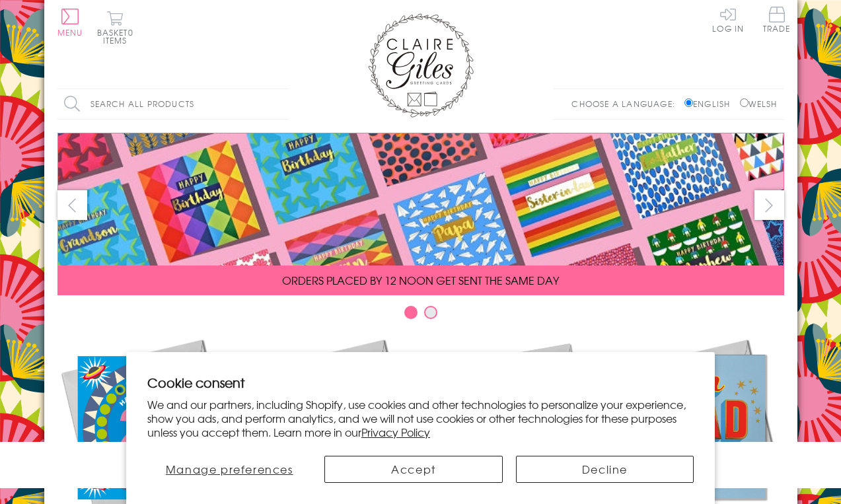 The height and width of the screenshot is (504, 841). What do you see at coordinates (728, 19) in the screenshot?
I see `a: Log In` at bounding box center [728, 19].